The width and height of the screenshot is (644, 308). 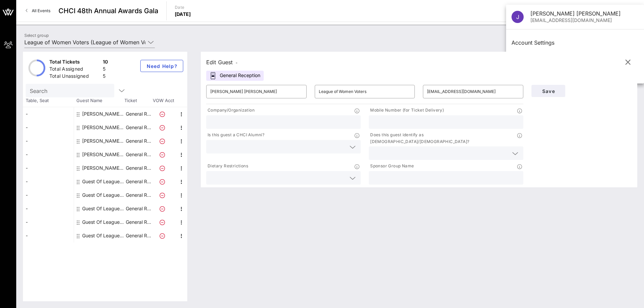 What do you see at coordinates (75, 63) in the screenshot?
I see `div: Total Tickets` at bounding box center [75, 63].